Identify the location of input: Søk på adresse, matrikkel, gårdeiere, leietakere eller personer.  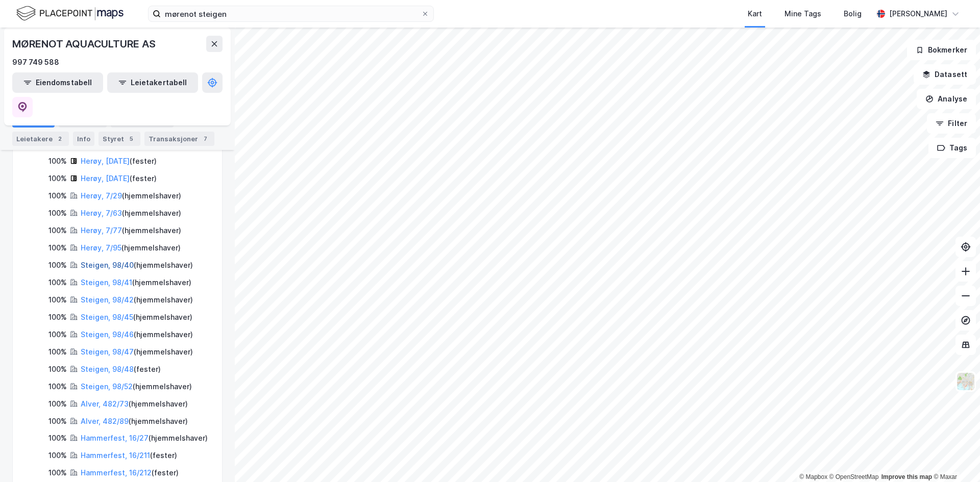
(291, 14).